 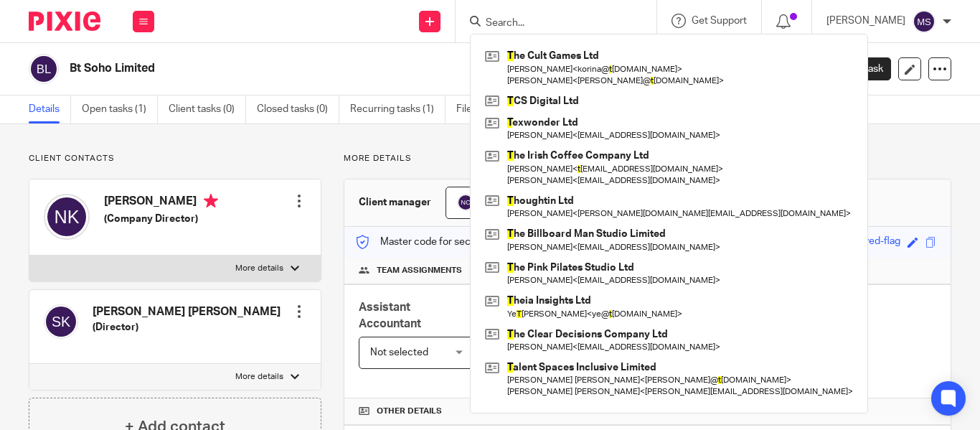 What do you see at coordinates (390, 316) in the screenshot?
I see `span: Assistant Accountant` at bounding box center [390, 316].